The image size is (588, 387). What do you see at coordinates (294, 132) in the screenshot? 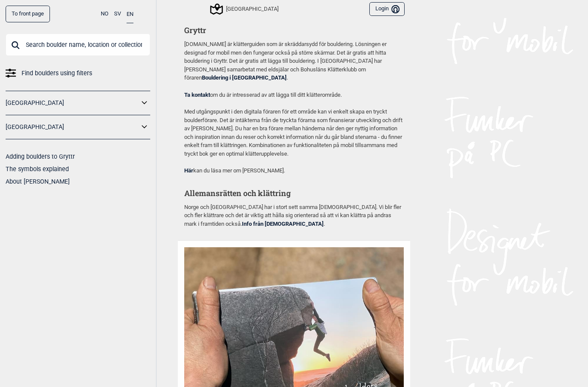
I see `p: Med utgångspunkt i den digitala föraren för ett område kan vi enkelt skapa en tryckt boulderförar...` at bounding box center [294, 132].